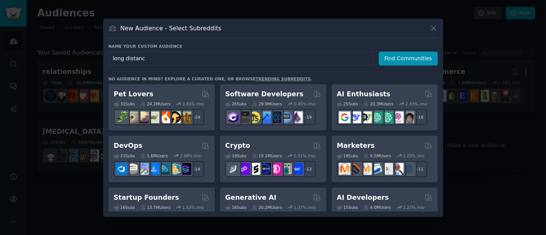 This screenshot has width=546, height=235. I want to click on h3: Name your custom audience, so click(273, 46).